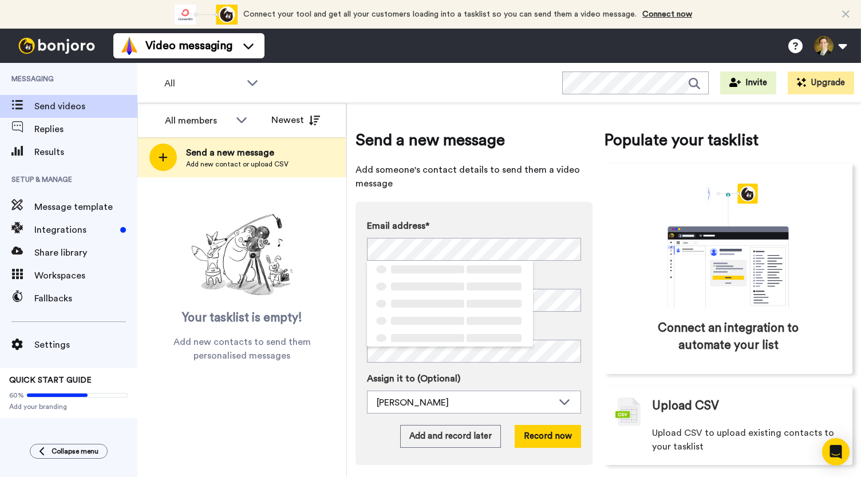 The width and height of the screenshot is (861, 477). Describe the element at coordinates (242, 318) in the screenshot. I see `span: Your tasklist is empty!` at that location.